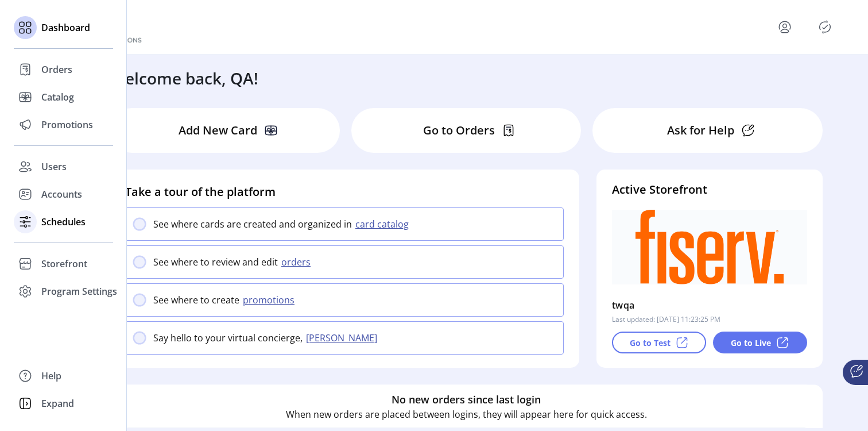 This screenshot has height=431, width=868. I want to click on span: Program Settings, so click(79, 292).